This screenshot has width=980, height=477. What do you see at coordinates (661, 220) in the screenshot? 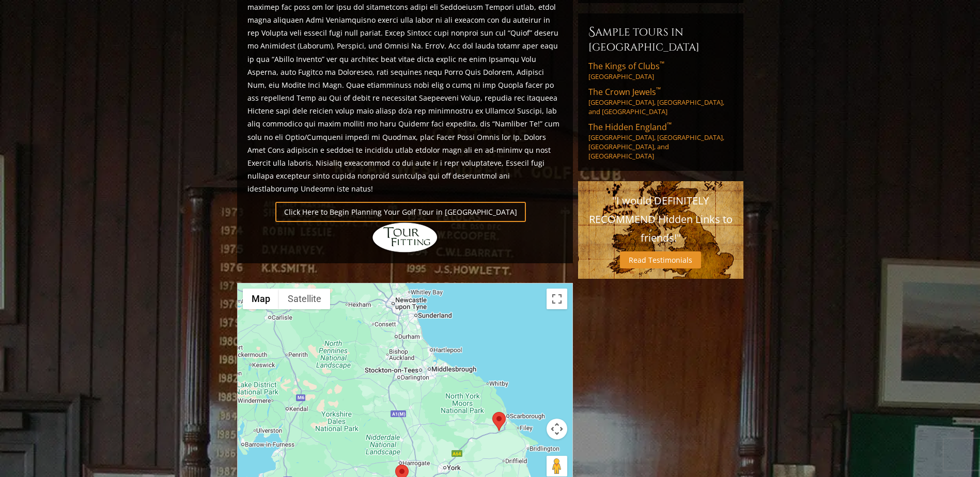
I see `p: "I would DEFINITELY RECOMMEND Hidden Links to friends!"` at bounding box center [661, 220].